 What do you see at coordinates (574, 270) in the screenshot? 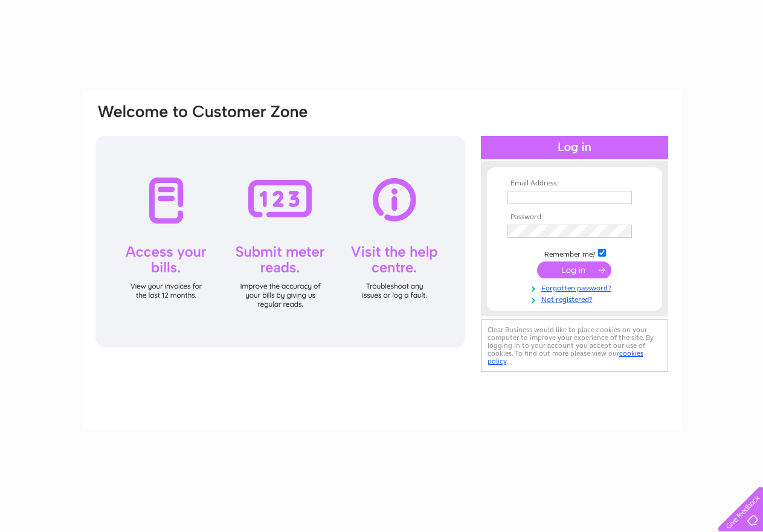
I see `input: Submit` at bounding box center [574, 270].